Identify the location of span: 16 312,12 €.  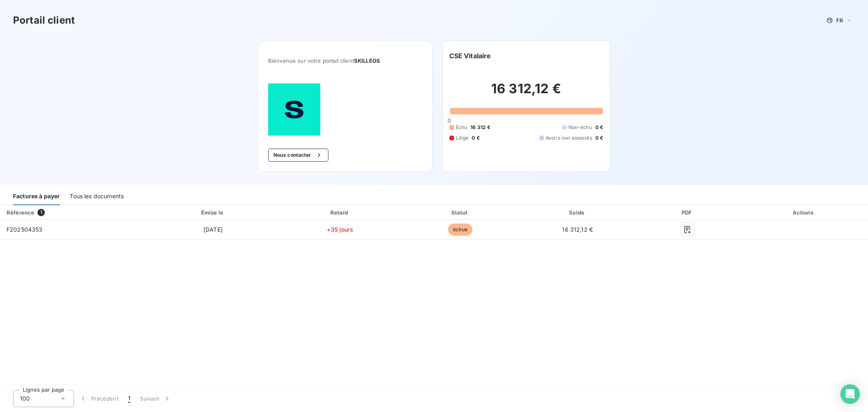
(578, 229).